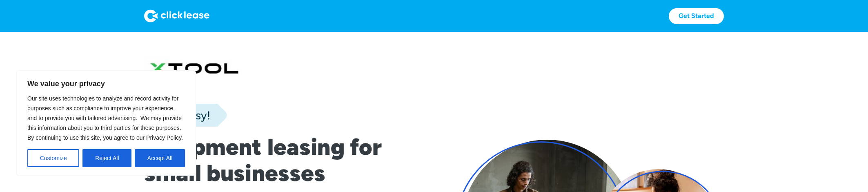 Image resolution: width=868 pixels, height=192 pixels. I want to click on div: We value your privacy, so click(106, 123).